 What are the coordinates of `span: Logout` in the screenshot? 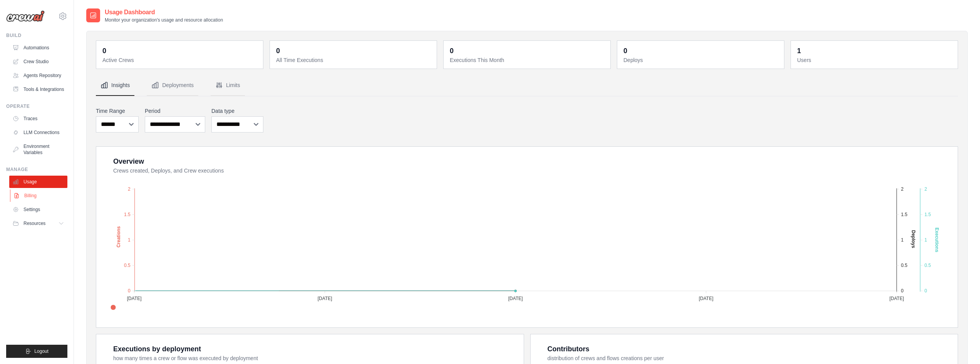 It's located at (41, 351).